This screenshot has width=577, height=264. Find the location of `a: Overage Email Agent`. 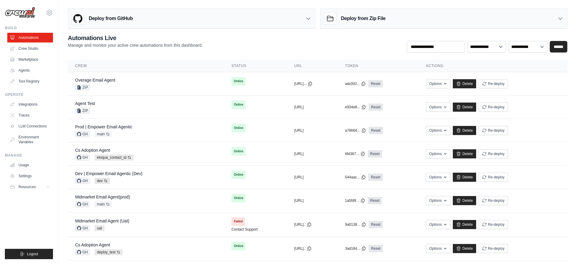

a: Overage Email Agent is located at coordinates (95, 80).